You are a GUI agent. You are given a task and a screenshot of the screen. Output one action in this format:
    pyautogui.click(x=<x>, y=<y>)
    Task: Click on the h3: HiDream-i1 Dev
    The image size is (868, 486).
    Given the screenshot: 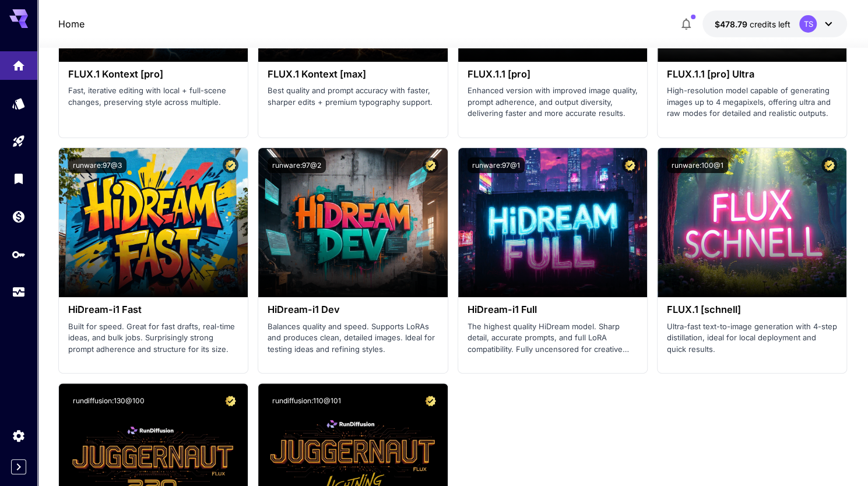 What is the action you would take?
    pyautogui.click(x=352, y=309)
    